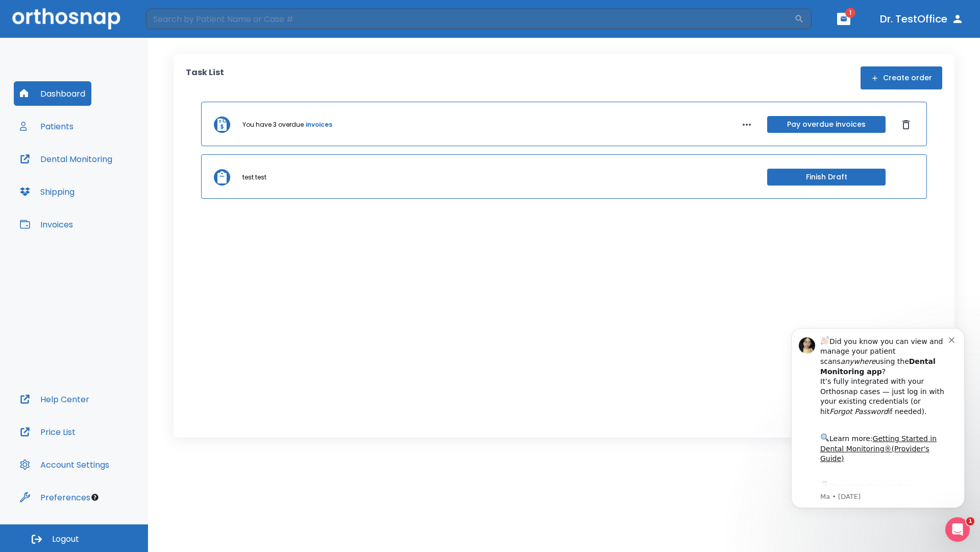  What do you see at coordinates (827, 177) in the screenshot?
I see `button: Finish Draft` at bounding box center [827, 177].